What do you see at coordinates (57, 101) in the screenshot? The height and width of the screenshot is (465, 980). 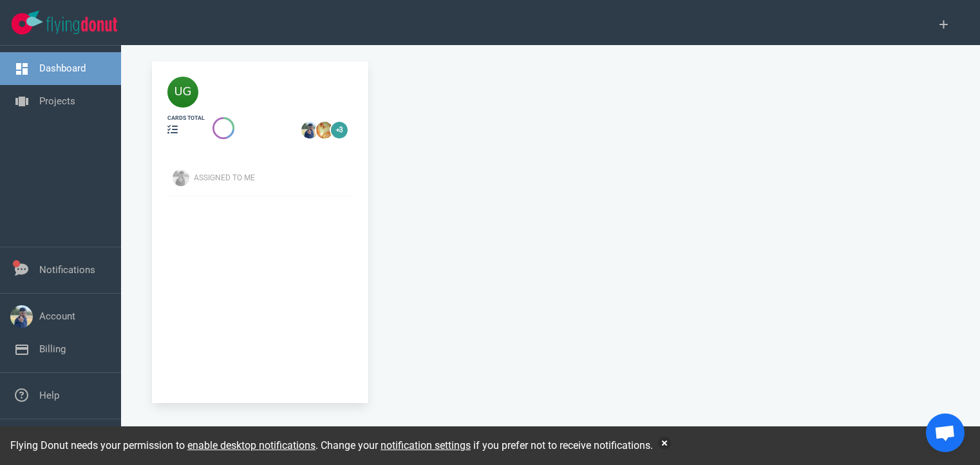 I see `a: Projects` at bounding box center [57, 101].